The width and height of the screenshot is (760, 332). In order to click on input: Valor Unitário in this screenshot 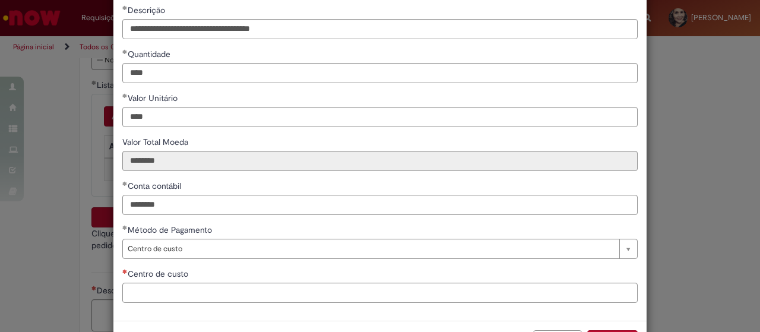, I will do `click(380, 117)`.